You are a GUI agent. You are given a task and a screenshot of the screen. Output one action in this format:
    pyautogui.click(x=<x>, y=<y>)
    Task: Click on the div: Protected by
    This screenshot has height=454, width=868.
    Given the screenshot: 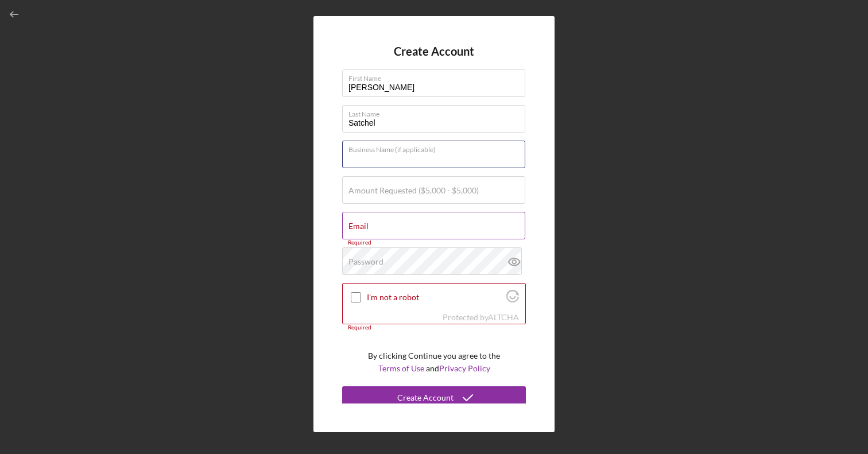 What is the action you would take?
    pyautogui.click(x=481, y=318)
    